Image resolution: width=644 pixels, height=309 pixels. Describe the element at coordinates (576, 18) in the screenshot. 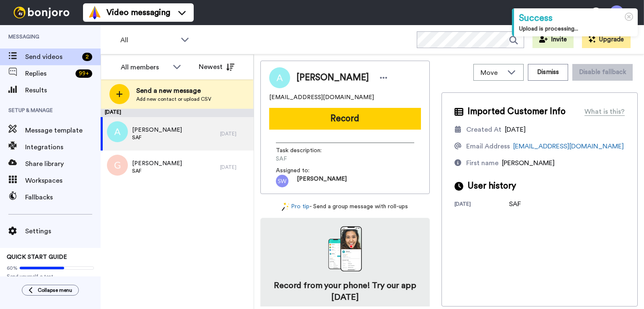

I see `div: Success` at that location.